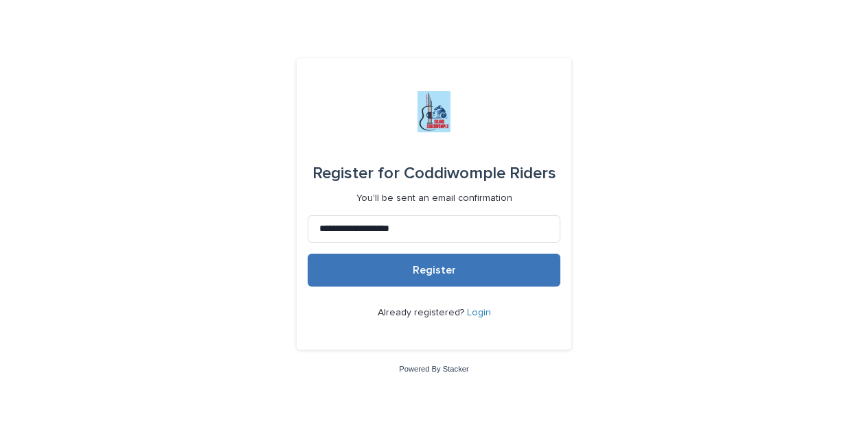 The width and height of the screenshot is (868, 447). I want to click on div: Coddiwomple Riders, so click(434, 174).